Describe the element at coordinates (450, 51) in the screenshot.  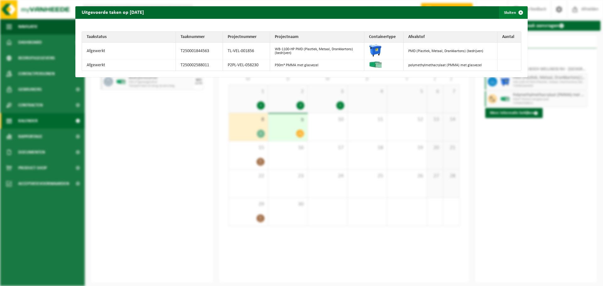
I see `td: PMD (Plastiek, Metaal, Drankkartons) (bedrijven)` at that location.